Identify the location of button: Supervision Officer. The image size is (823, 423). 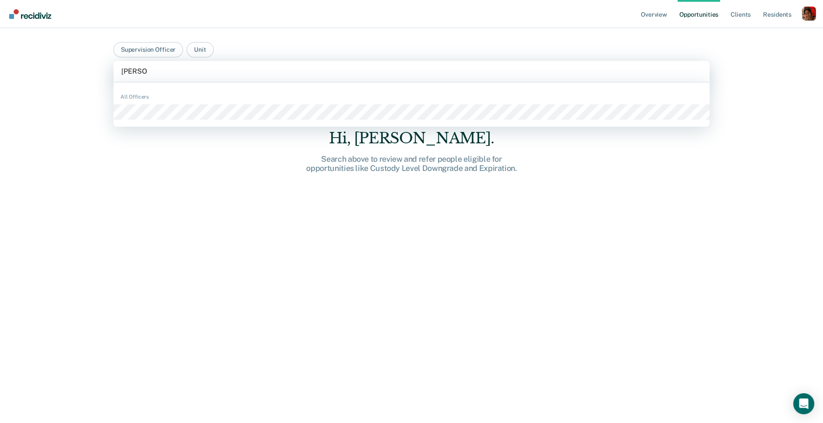
(148, 50).